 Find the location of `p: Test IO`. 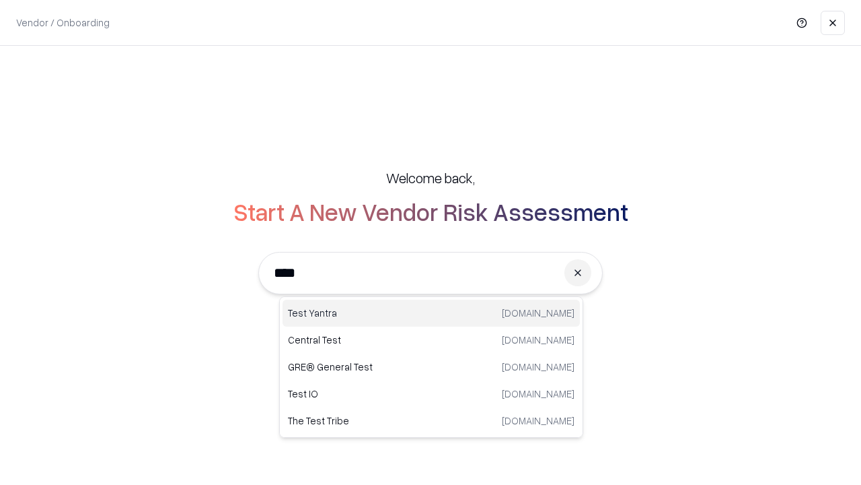

p: Test IO is located at coordinates (359, 393).